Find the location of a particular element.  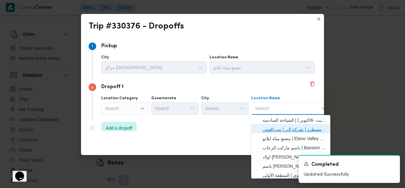

label: Location Category is located at coordinates (119, 98).